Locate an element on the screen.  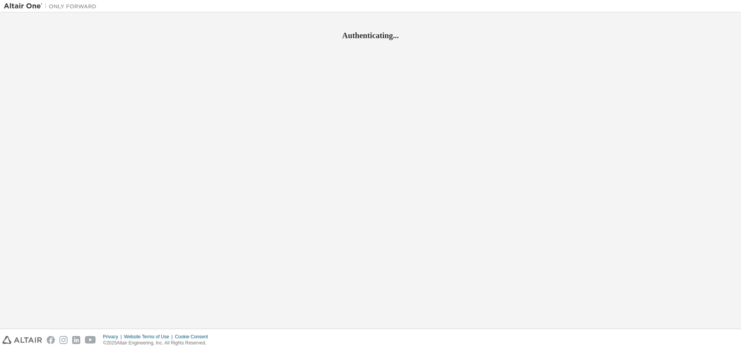
img: instagram.svg is located at coordinates (63, 340).